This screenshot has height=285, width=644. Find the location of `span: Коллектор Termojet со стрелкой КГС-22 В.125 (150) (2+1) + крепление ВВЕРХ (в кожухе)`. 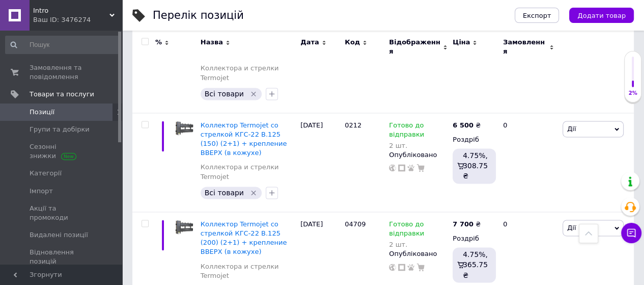

span: Коллектор Termojet со стрелкой КГС-22 В.125 (150) (2+1) + крепление ВВЕРХ (в кожухе) is located at coordinates (244, 139).